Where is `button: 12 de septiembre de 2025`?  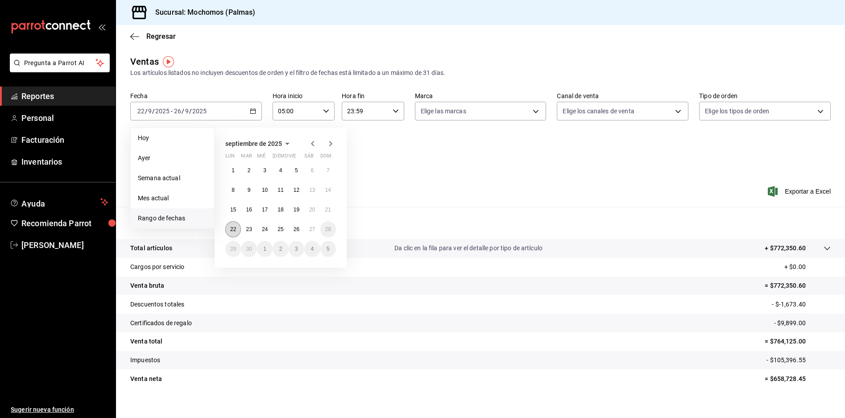
button: 12 de septiembre de 2025 is located at coordinates (296, 190).